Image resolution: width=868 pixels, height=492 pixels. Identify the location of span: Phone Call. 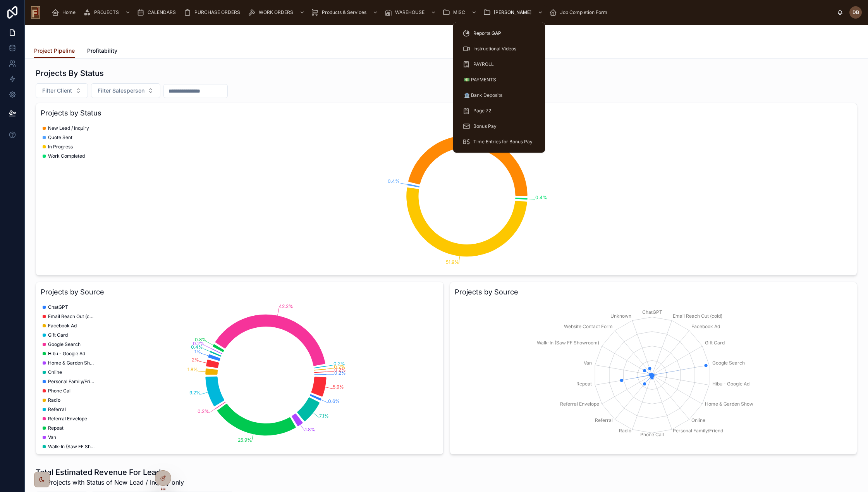
(60, 391).